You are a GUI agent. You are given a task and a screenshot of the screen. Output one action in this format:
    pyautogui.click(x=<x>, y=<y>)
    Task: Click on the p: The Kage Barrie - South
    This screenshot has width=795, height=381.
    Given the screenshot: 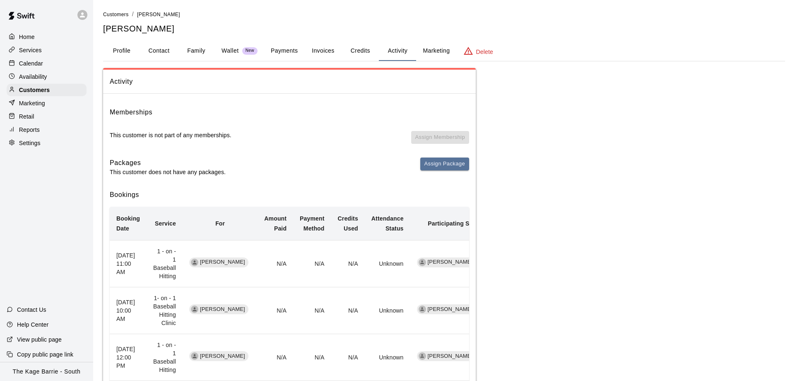 What is the action you would take?
    pyautogui.click(x=47, y=371)
    